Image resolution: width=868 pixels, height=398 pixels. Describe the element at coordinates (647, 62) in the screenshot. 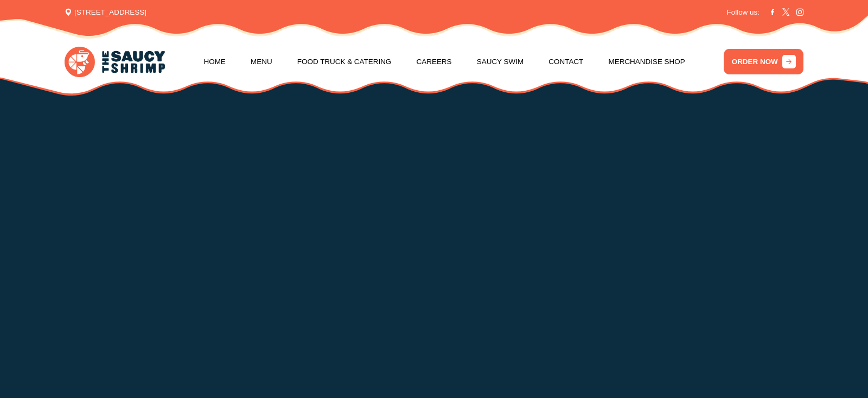

I see `a: Merchandise Shop` at that location.